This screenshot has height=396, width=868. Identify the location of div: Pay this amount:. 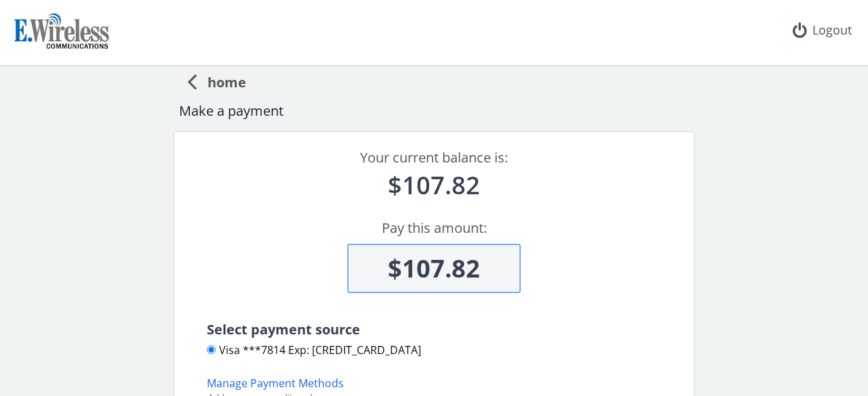
(434, 228).